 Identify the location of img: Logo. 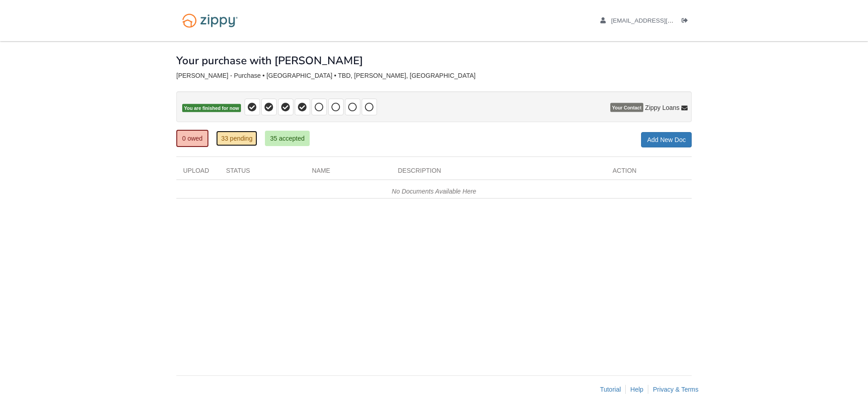
(210, 21).